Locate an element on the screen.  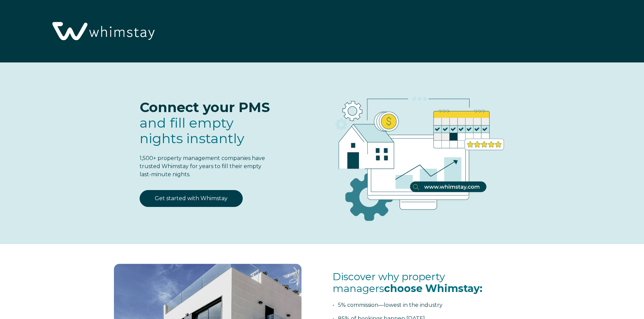
span: fill empty nights instantly is located at coordinates (192, 130).